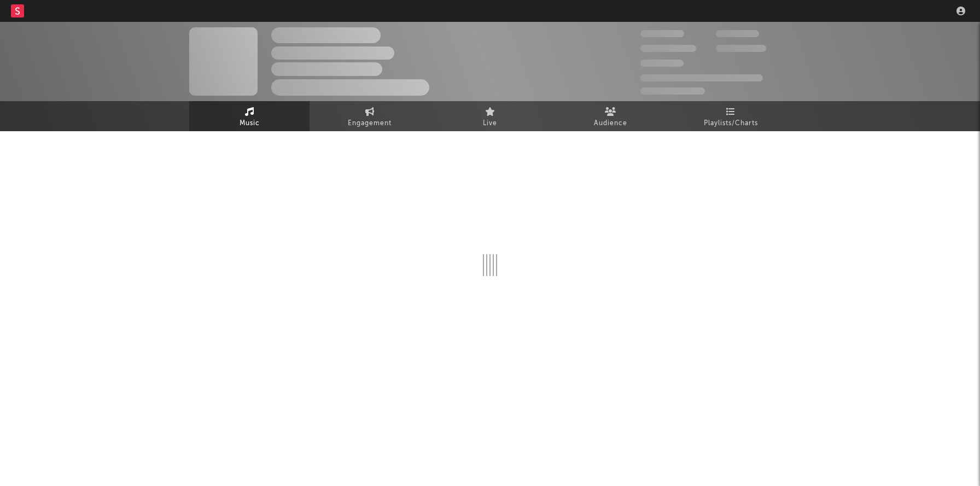 The width and height of the screenshot is (980, 486). I want to click on span: Music, so click(250, 123).